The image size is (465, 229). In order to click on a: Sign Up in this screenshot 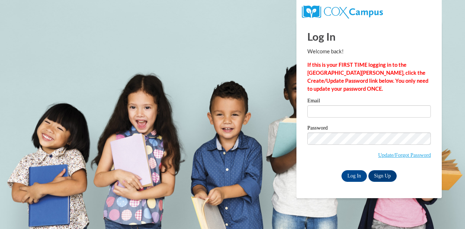, I will do `click(382, 176)`.